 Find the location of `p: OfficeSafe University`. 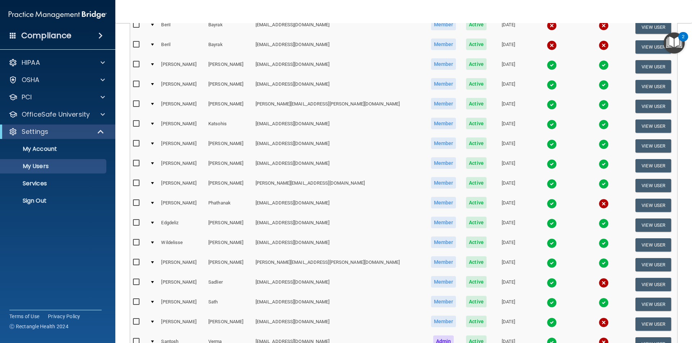

p: OfficeSafe University is located at coordinates (55, 115).